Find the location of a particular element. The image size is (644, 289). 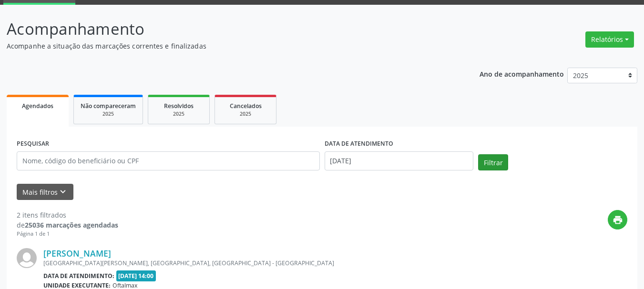

div: de is located at coordinates (67, 225).